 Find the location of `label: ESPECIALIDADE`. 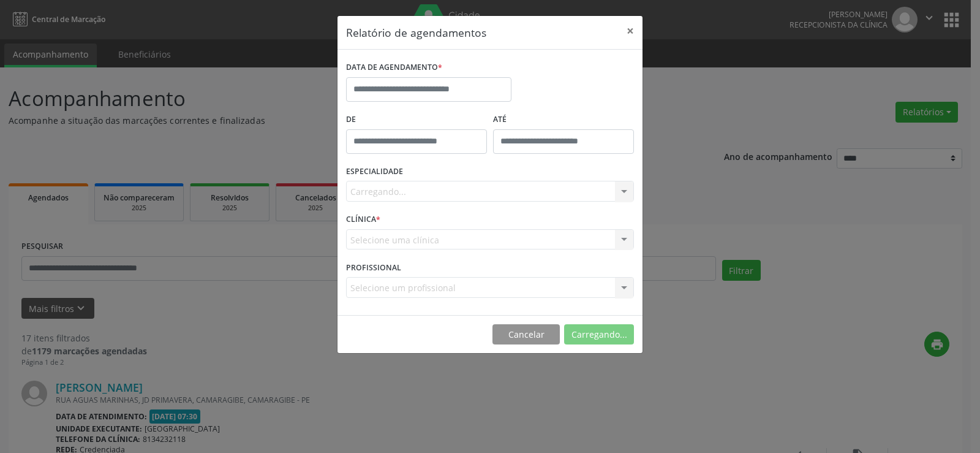

label: ESPECIALIDADE is located at coordinates (374, 172).